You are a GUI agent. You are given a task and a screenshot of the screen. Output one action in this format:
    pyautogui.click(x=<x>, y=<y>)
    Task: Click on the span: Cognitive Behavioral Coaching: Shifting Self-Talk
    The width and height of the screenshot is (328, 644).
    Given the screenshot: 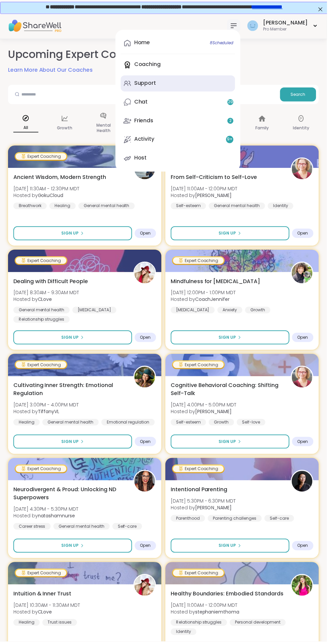 What is the action you would take?
    pyautogui.click(x=228, y=391)
    